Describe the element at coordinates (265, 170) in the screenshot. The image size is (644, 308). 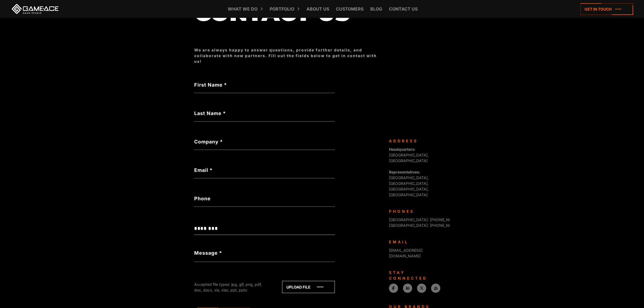
I see `label: Email *` at that location.